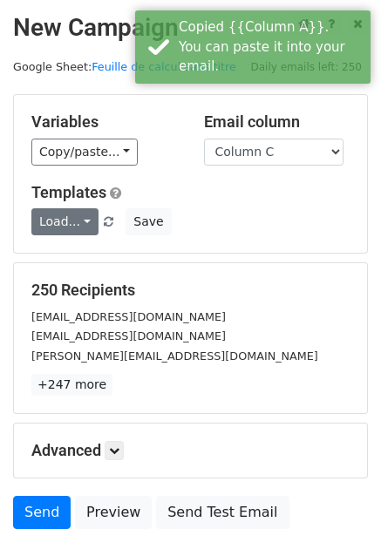 The height and width of the screenshot is (556, 381). What do you see at coordinates (125, 66) in the screenshot?
I see `small: Google Sheet:` at bounding box center [125, 66].